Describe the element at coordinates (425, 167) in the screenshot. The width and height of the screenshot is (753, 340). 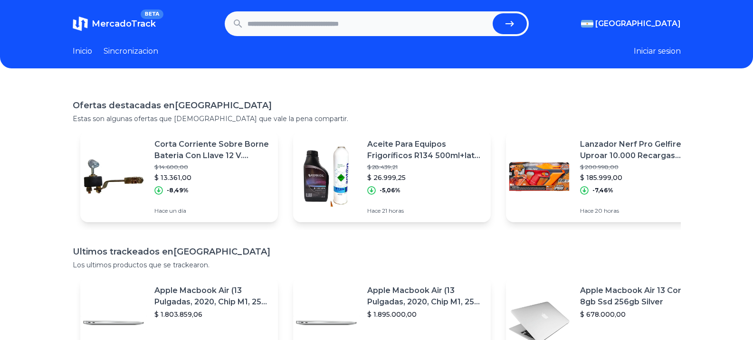
I see `p: $ 28.439,21` at that location.